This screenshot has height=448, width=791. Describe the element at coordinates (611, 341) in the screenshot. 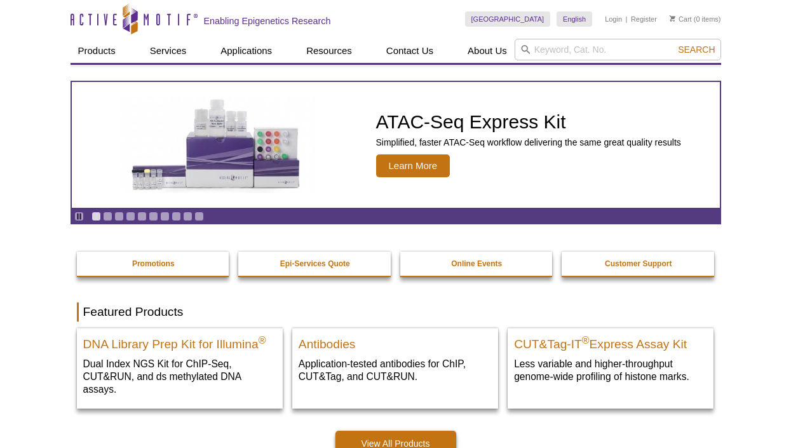

I see `h2: CUT&Tag-IT Express Assay Kit` at that location.